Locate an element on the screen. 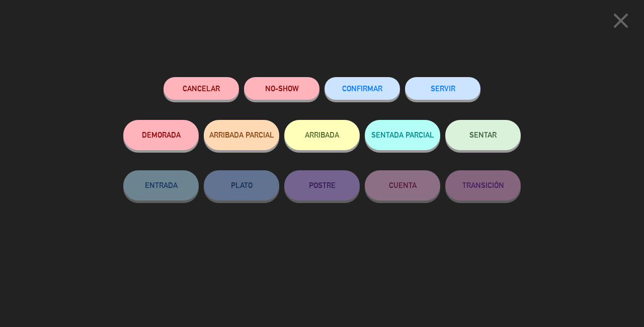 This screenshot has width=644, height=327. button: PLATO is located at coordinates (242, 185).